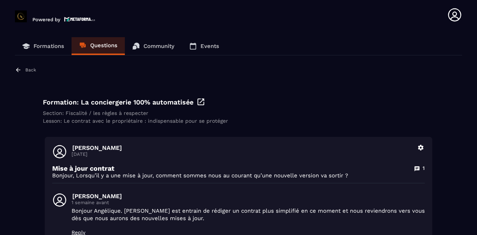 This screenshot has height=235, width=477. I want to click on p: Formations, so click(49, 46).